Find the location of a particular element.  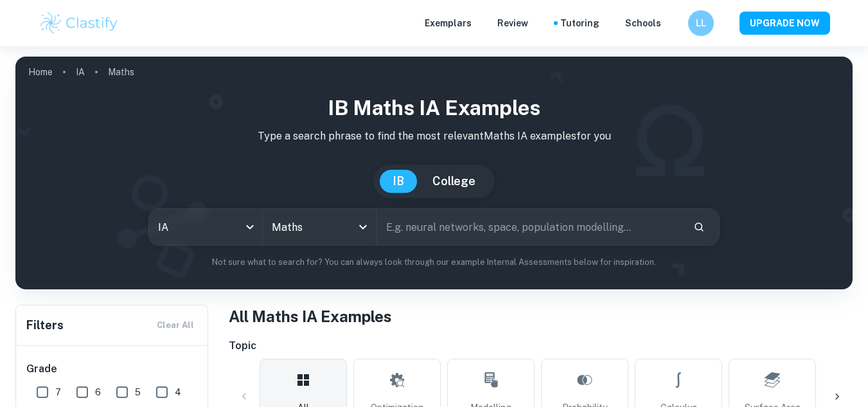

div: Schools is located at coordinates (643, 23).